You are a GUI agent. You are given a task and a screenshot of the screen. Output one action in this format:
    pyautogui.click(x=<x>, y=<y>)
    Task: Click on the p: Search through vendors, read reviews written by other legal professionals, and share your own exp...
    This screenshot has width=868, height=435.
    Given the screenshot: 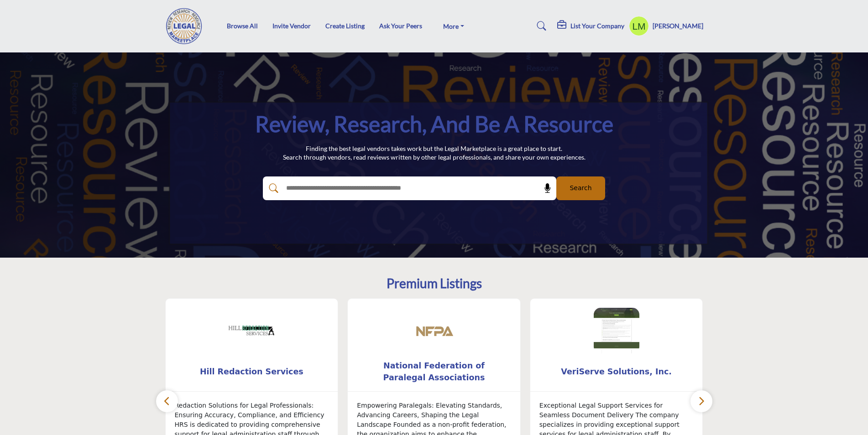 What is the action you would take?
    pyautogui.click(x=434, y=157)
    